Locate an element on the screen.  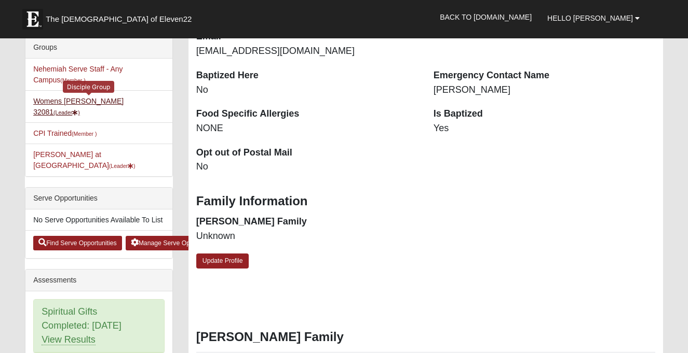
a: Nehemiah Serve Staff - Any Campus(Member ) is located at coordinates (78, 74).